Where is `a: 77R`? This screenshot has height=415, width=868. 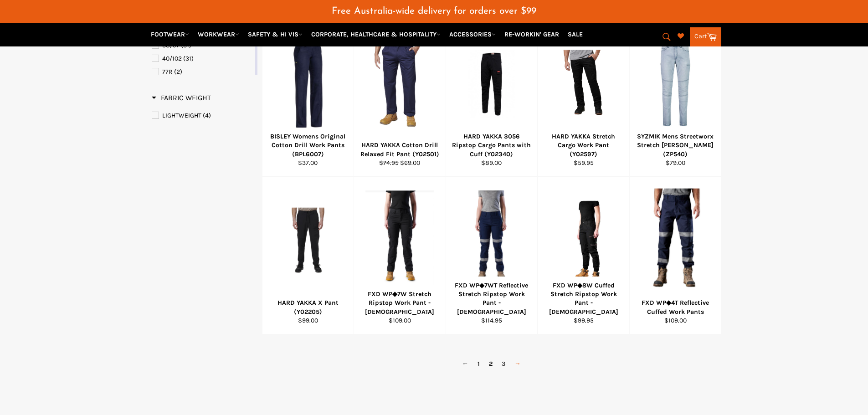
a: 77R is located at coordinates (202, 72).